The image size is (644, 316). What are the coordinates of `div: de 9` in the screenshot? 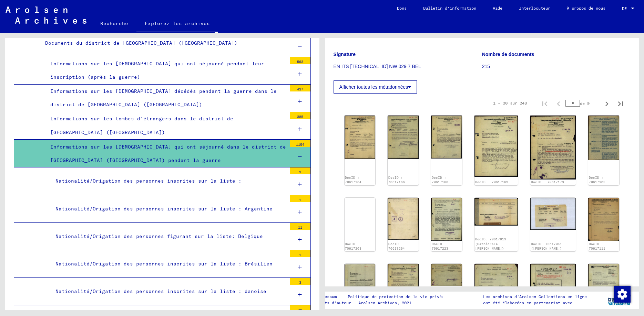 It's located at (582, 103).